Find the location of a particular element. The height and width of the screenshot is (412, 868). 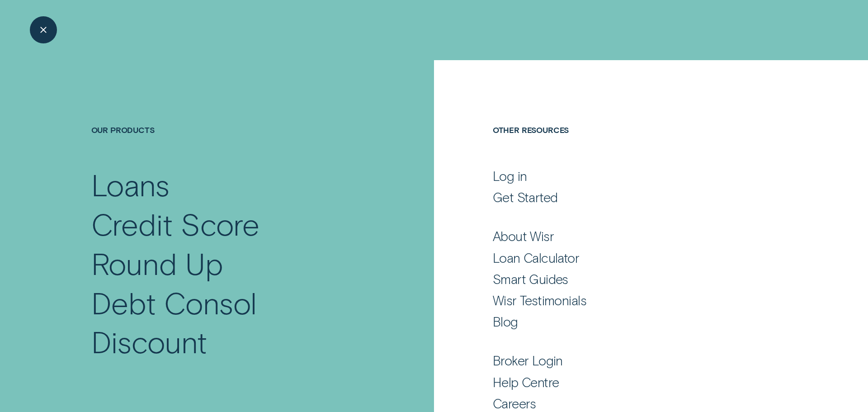

a: Wisr Testimonials is located at coordinates (634, 300).